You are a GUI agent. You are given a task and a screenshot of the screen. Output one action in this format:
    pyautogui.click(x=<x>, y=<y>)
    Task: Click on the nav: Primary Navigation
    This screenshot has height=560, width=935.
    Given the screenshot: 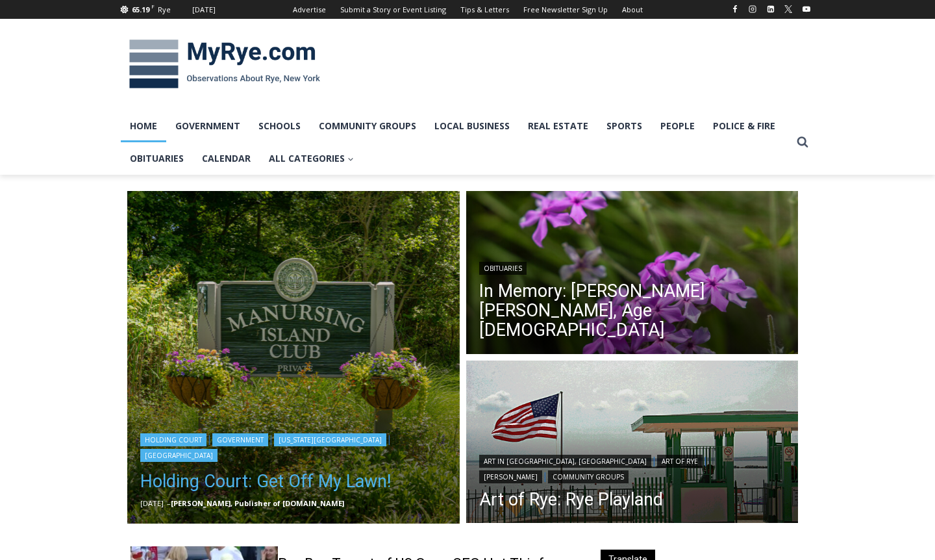 What is the action you would take?
    pyautogui.click(x=456, y=142)
    